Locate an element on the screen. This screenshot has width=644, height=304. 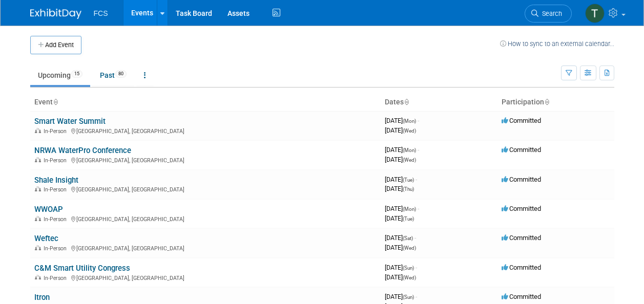
a: Itron is located at coordinates (42, 297).